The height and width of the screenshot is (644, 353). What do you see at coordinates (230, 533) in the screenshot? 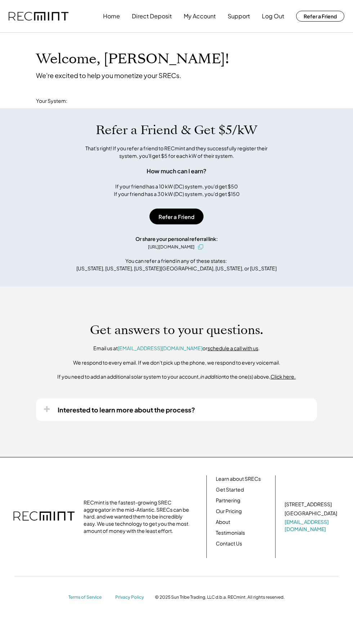
I see `a: Testimonials` at bounding box center [230, 533].